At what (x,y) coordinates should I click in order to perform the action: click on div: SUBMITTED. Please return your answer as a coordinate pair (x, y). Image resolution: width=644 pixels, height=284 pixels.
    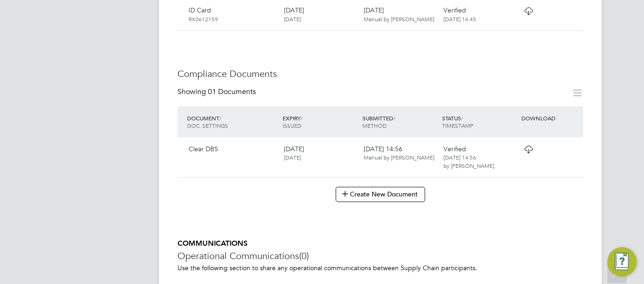
    Looking at the image, I should click on (400, 122).